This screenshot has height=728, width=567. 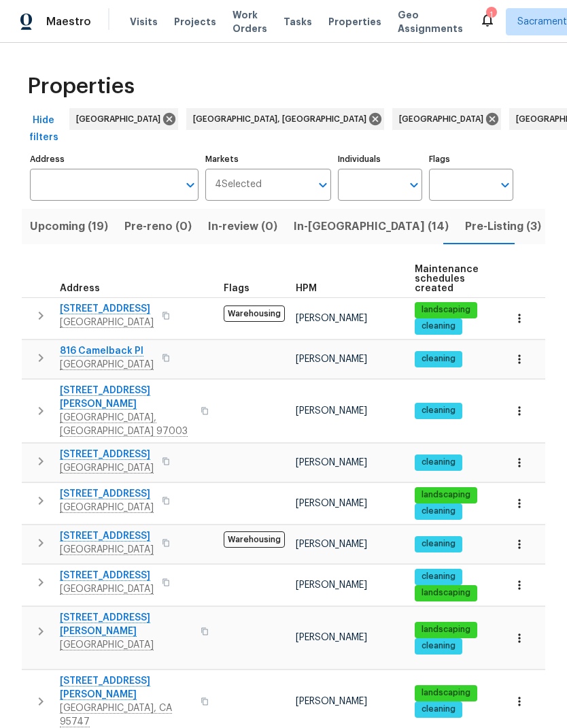 What do you see at coordinates (44, 128) in the screenshot?
I see `span: Hide filters` at bounding box center [44, 128].